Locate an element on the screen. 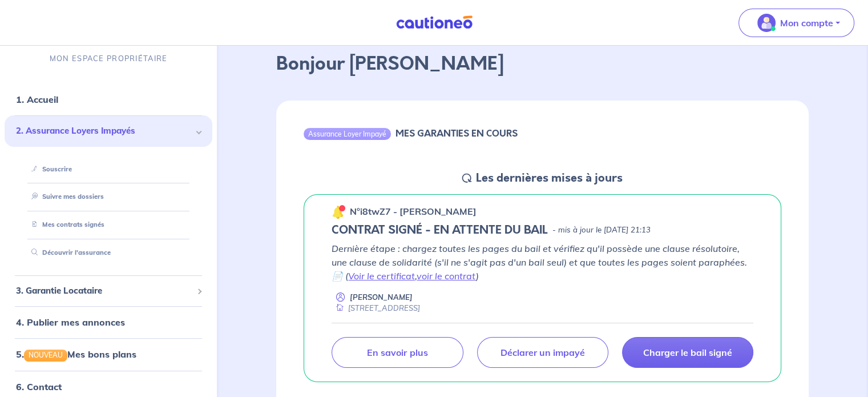 This screenshot has width=868, height=397. div: 4. Publier mes annonces is located at coordinates (108, 323).